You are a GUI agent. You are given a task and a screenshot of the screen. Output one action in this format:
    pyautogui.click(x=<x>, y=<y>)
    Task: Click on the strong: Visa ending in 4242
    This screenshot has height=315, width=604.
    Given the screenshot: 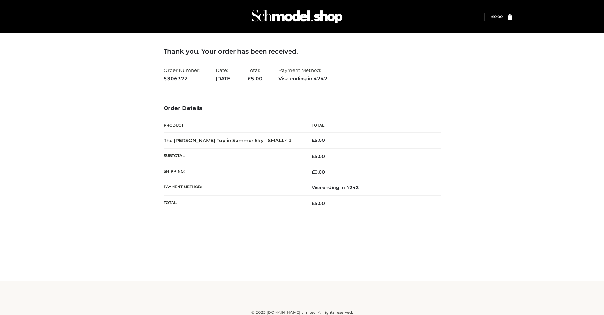 What is the action you would take?
    pyautogui.click(x=303, y=79)
    